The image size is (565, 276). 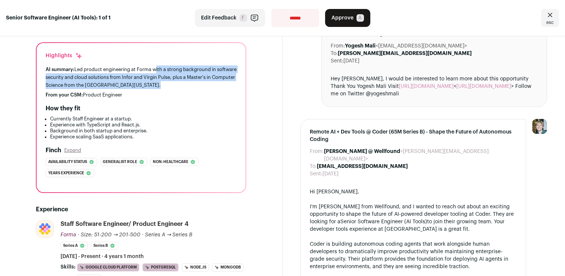 I want to click on img: 6494470-medium_jpg, so click(x=540, y=126).